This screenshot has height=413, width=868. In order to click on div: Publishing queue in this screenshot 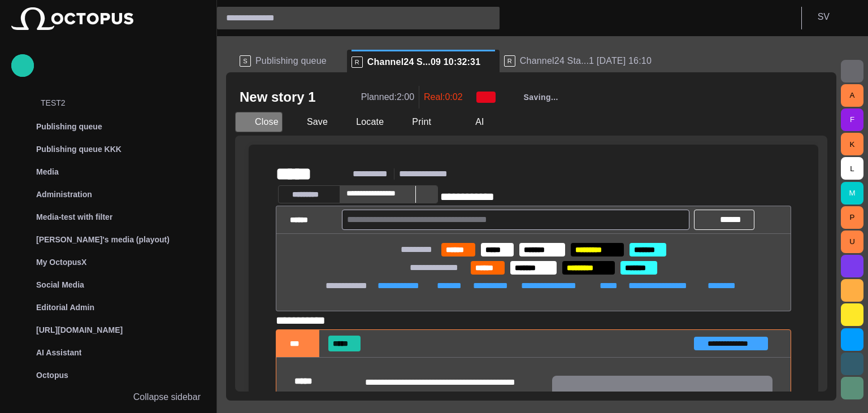, I will do `click(108, 126)`.